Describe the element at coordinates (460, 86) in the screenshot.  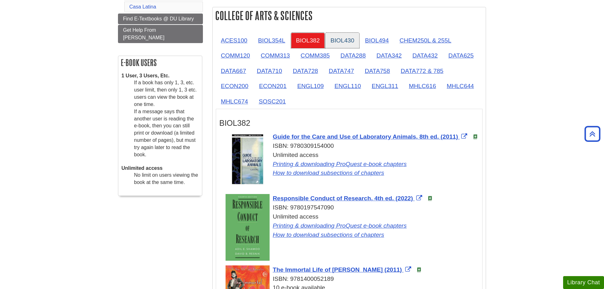
I see `a: MHLC644` at that location.